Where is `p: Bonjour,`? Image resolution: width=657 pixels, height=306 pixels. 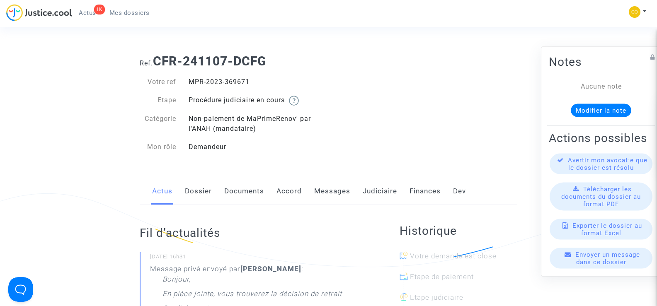
p: Bonjour, is located at coordinates (177, 282).